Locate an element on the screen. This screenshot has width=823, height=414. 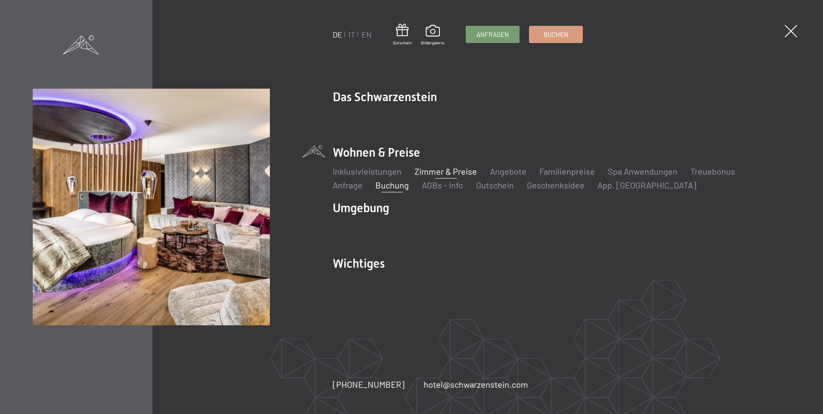
a: Geschenksidee is located at coordinates (555, 185).